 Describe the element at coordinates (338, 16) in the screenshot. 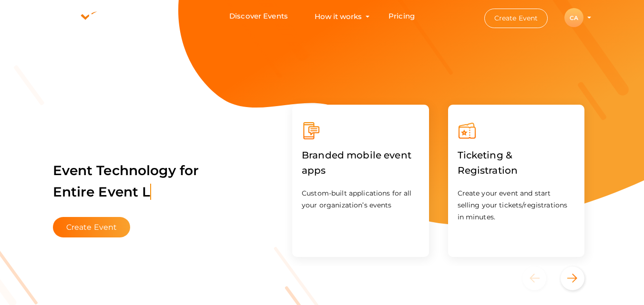

I see `button: How it works` at that location.